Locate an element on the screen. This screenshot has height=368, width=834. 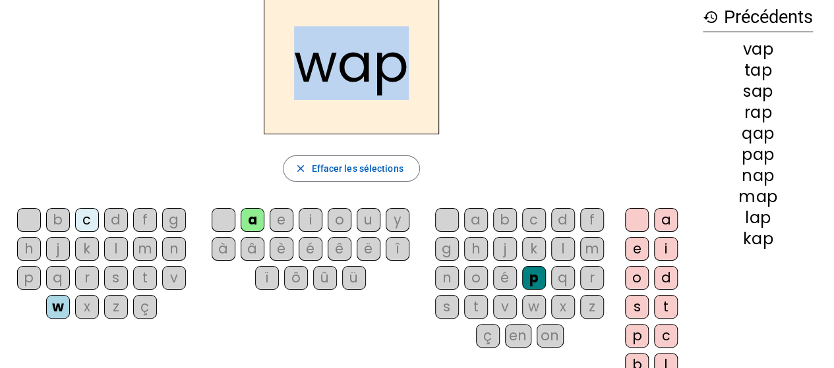
div: ï is located at coordinates (267, 278).